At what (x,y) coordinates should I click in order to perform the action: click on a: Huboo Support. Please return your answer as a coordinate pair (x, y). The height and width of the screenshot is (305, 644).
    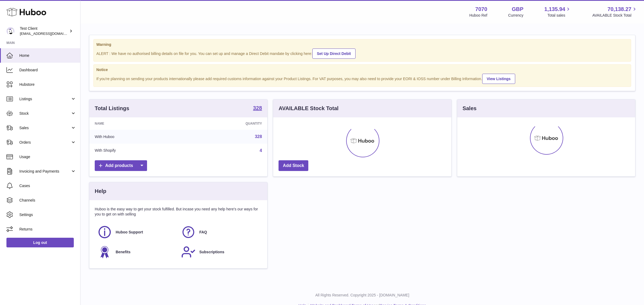
    Looking at the image, I should click on (136, 232).